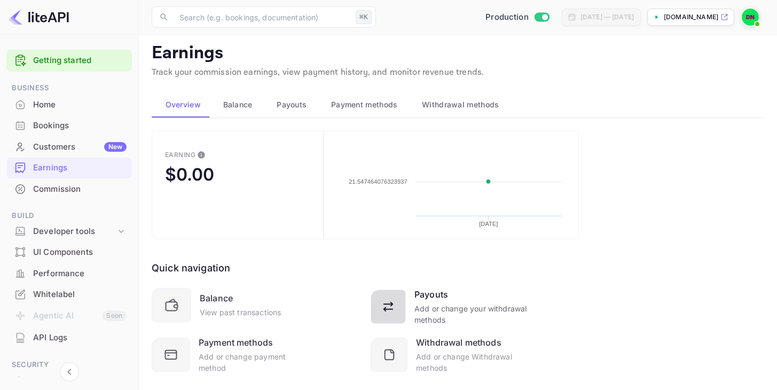 The image size is (777, 390). What do you see at coordinates (190, 174) in the screenshot?
I see `div: $0.00` at bounding box center [190, 174].